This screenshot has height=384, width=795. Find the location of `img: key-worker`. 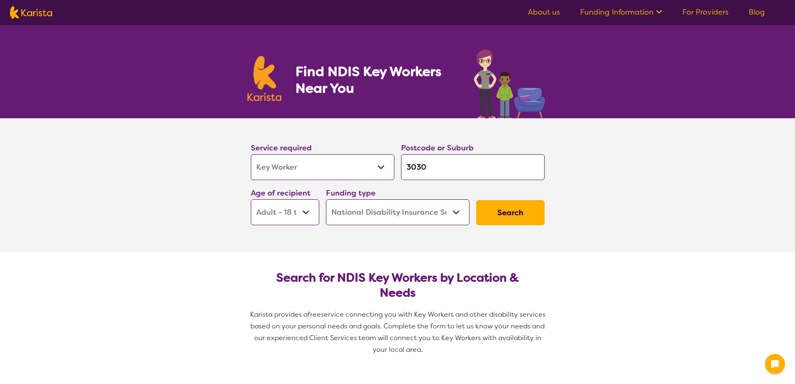

img: key-worker is located at coordinates (510, 81).